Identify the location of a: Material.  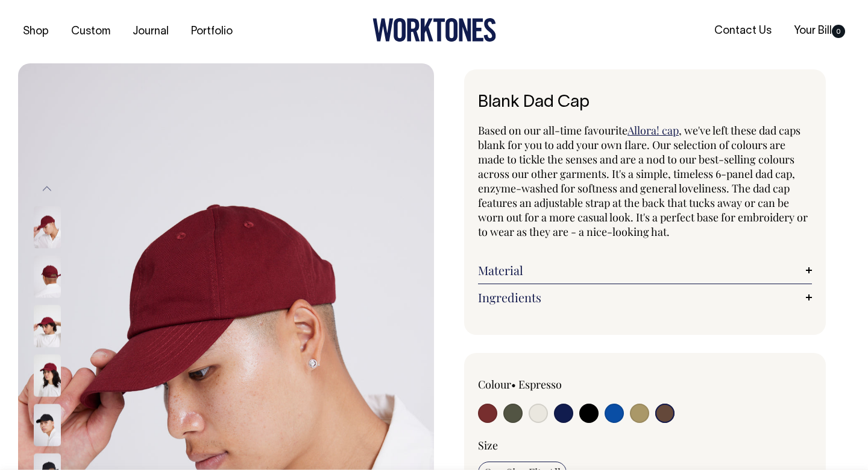
(645, 270).